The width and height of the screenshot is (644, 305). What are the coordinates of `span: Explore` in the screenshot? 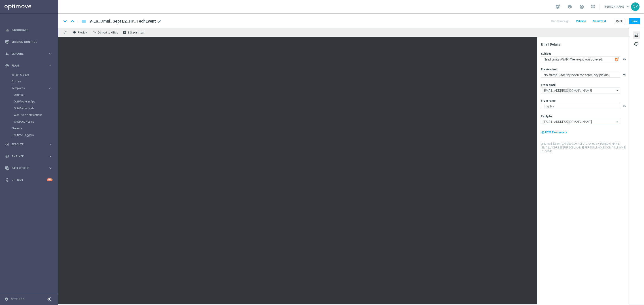 It's located at (30, 54).